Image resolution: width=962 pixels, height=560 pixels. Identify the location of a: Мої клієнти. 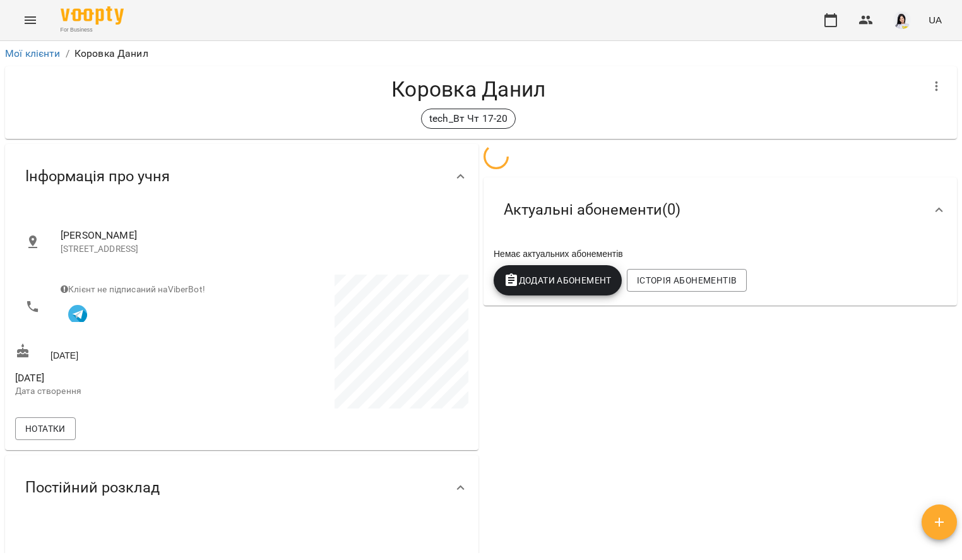
(33, 53).